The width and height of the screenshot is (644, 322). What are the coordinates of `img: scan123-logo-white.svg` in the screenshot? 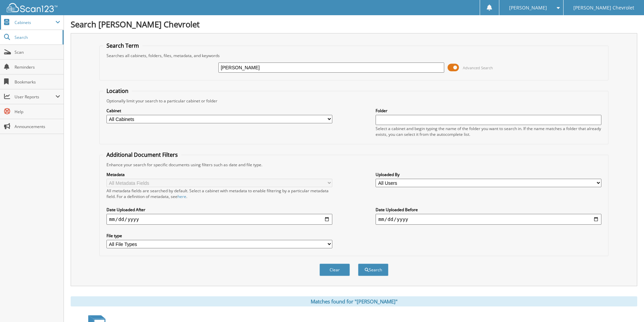 It's located at (32, 7).